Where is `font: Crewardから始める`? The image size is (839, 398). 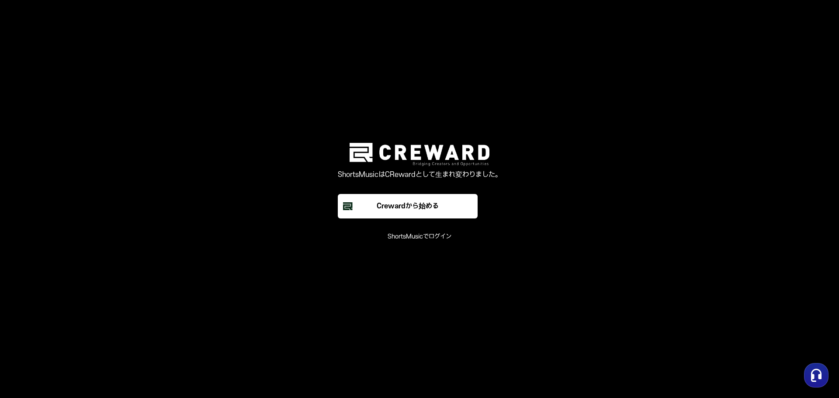
font: Crewardから始める is located at coordinates (408, 206).